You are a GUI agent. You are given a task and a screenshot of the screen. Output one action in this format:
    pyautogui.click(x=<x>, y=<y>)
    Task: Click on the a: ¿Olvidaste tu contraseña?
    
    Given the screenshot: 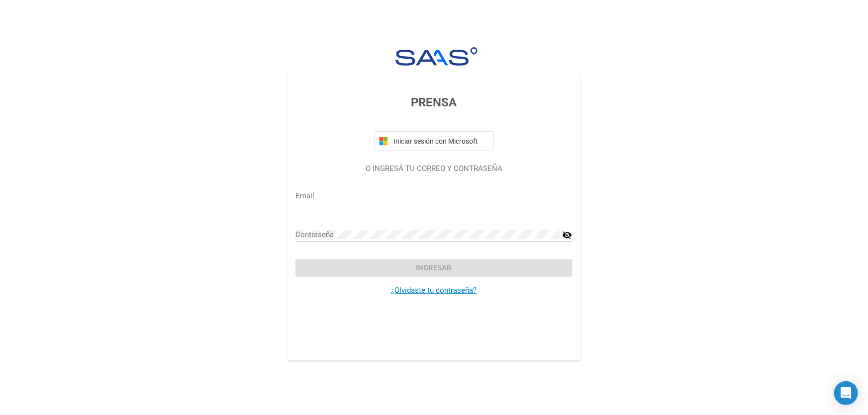 What is the action you would take?
    pyautogui.click(x=435, y=290)
    